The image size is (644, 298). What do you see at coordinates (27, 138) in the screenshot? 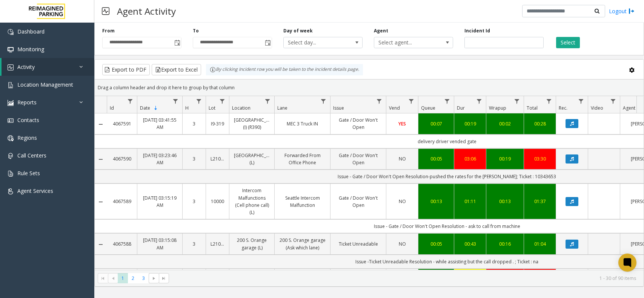
I see `span: Regions` at bounding box center [27, 138].